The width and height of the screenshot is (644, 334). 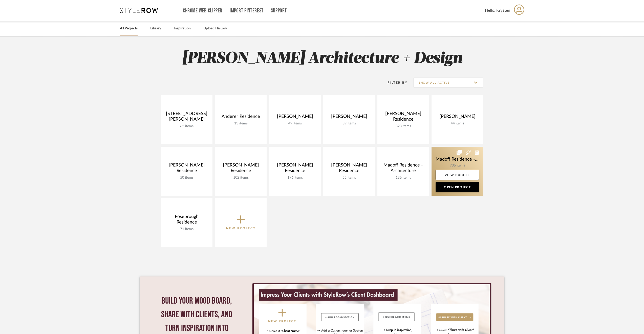 What do you see at coordinates (156, 28) in the screenshot?
I see `a: Library` at bounding box center [156, 28].